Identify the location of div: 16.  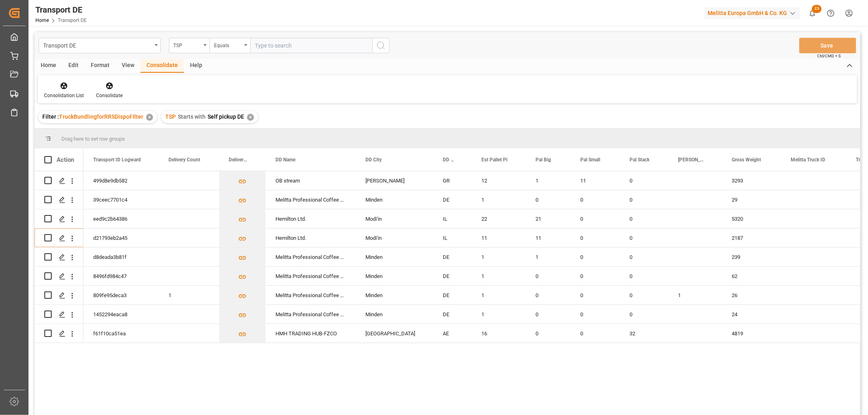
(498, 334).